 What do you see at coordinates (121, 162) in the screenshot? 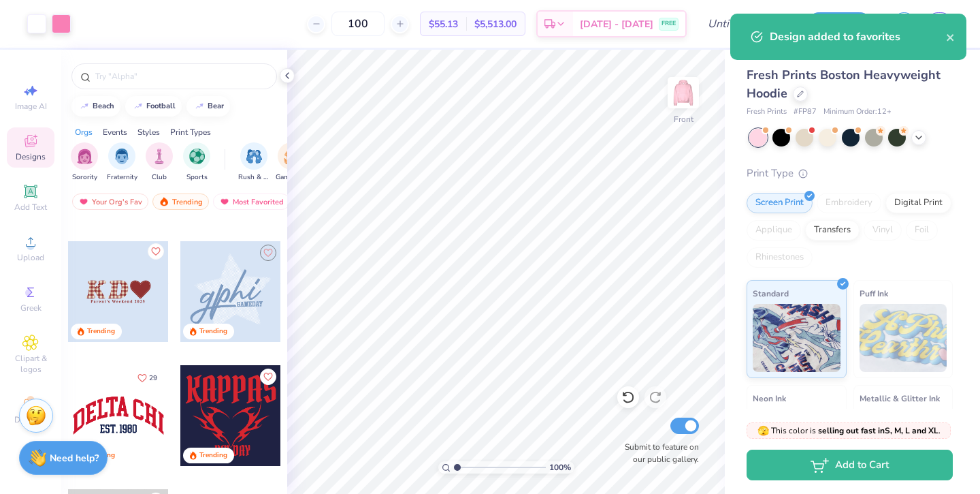
I see `div: filter for Fraternity` at bounding box center [121, 162].